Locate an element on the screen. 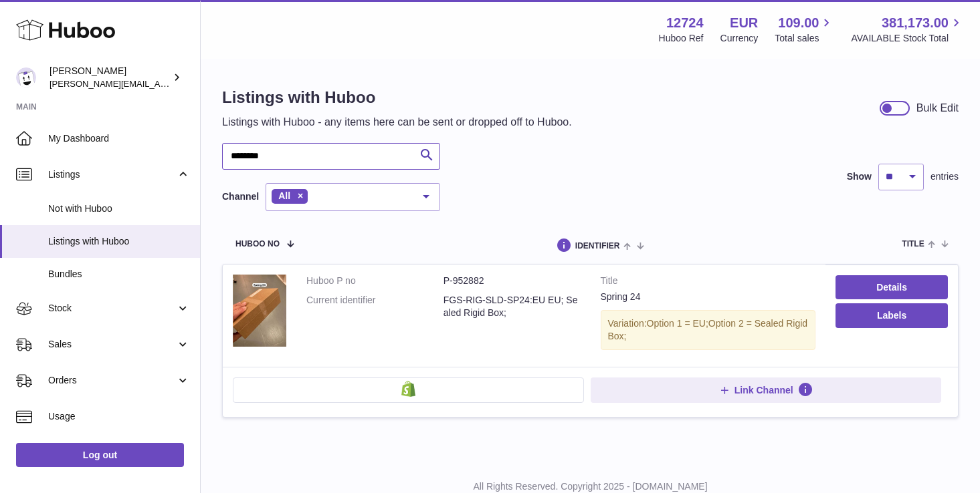 Image resolution: width=980 pixels, height=493 pixels. img: sebastian@ffern.co is located at coordinates (26, 78).